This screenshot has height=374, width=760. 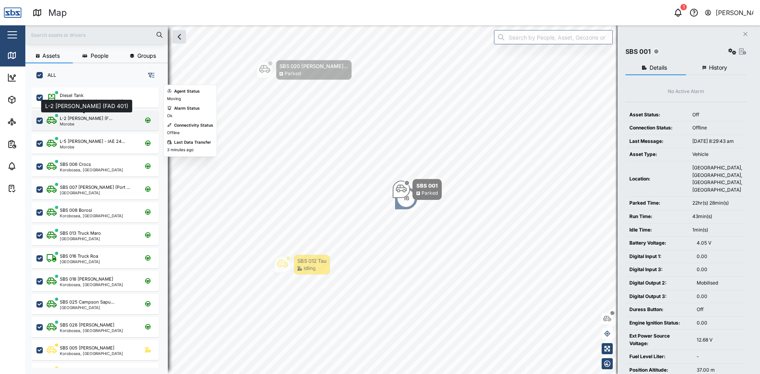 What do you see at coordinates (719, 370) in the screenshot?
I see `div: 37.00 m` at bounding box center [719, 370].